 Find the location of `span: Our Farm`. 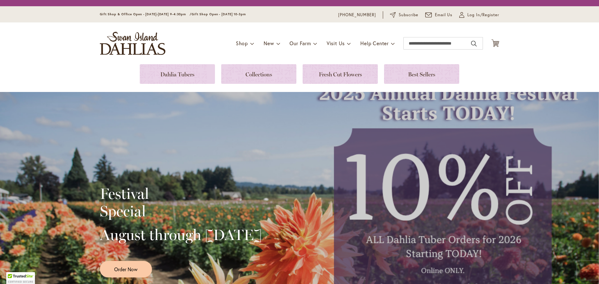

span: Our Farm is located at coordinates (300, 43).